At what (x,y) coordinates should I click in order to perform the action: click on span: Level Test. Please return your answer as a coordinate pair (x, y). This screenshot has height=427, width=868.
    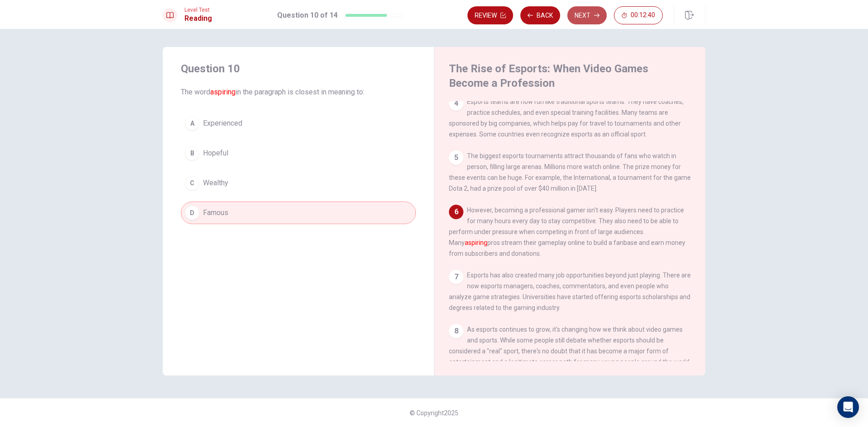
    Looking at the image, I should click on (198, 10).